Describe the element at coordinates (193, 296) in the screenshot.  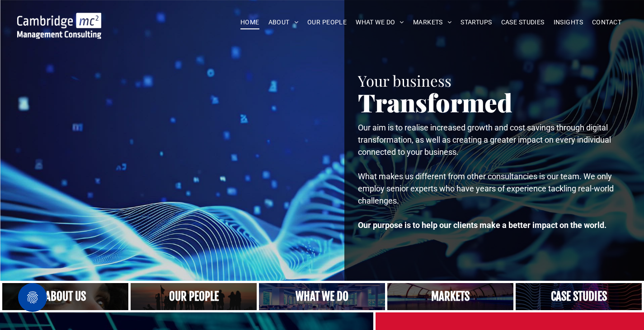
I see `a: A crowd in silhouette at sunset, on a rise or lookout point, digital transformation` at that location.